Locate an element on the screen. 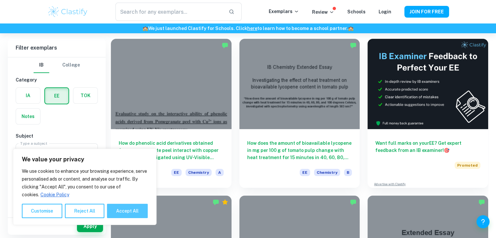 The image size is (496, 238). button: Accept All is located at coordinates (127, 211).